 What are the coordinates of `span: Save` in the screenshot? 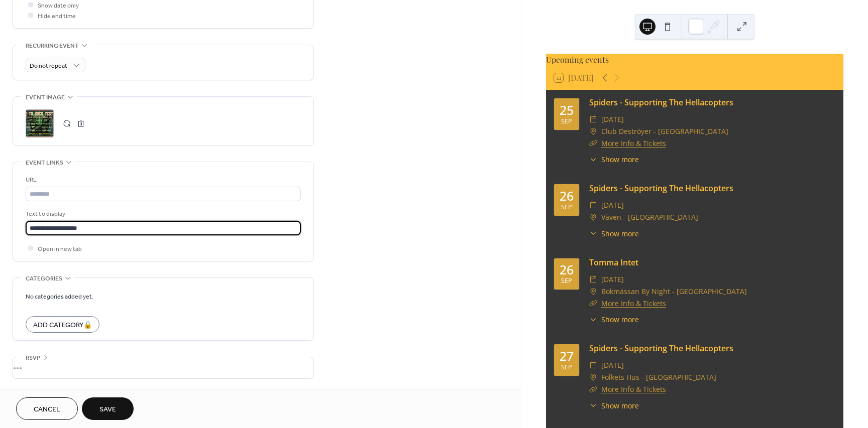 It's located at (108, 410).